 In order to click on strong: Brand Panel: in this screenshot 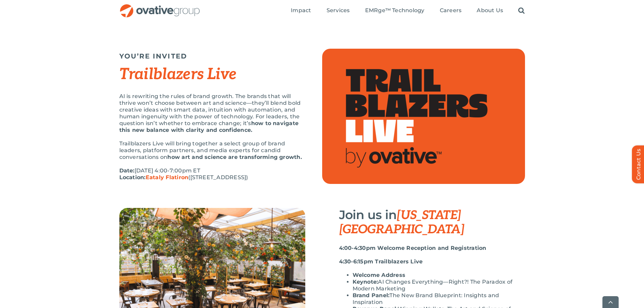, I will do `click(371, 295)`.